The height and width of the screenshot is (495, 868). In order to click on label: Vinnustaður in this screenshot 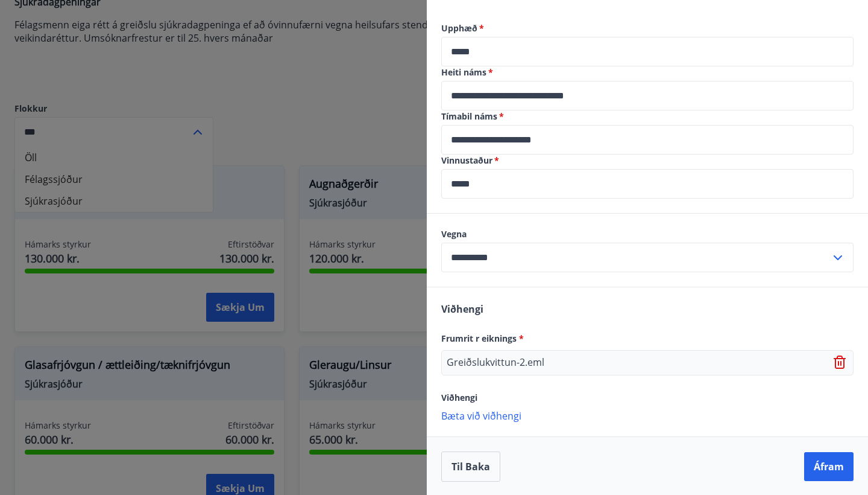, I will do `click(648, 160)`.